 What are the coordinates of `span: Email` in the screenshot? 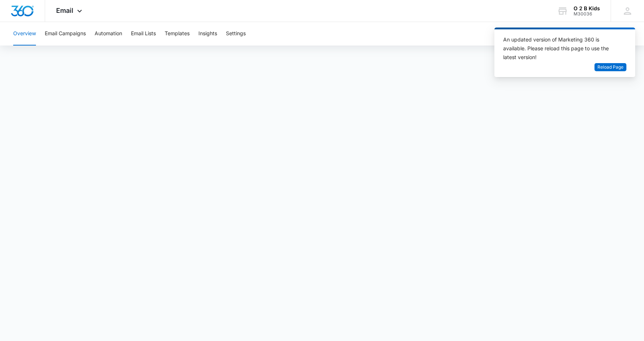 It's located at (64, 11).